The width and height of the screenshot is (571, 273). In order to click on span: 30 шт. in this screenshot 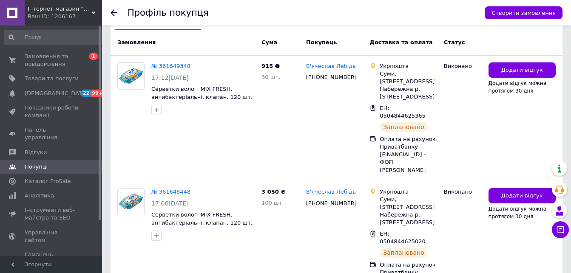, I will do `click(271, 77)`.